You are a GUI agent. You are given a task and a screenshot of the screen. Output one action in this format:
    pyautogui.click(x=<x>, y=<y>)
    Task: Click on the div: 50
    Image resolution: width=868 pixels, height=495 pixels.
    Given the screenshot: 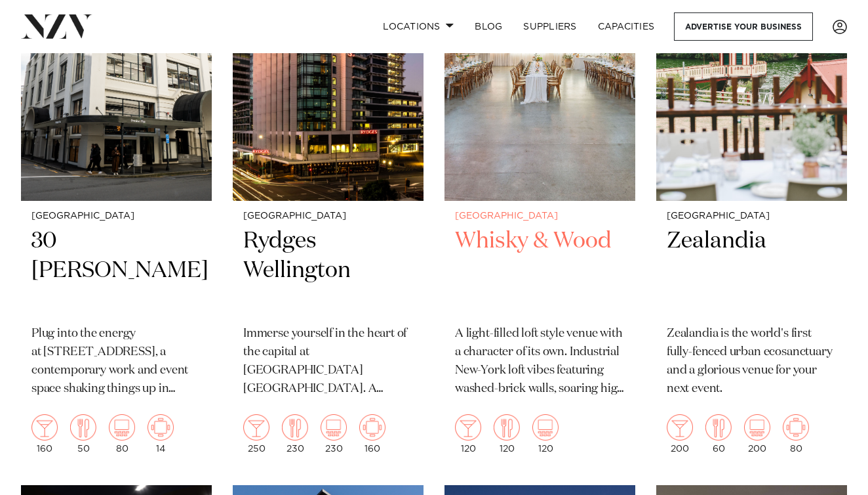 What is the action you would take?
    pyautogui.click(x=83, y=434)
    